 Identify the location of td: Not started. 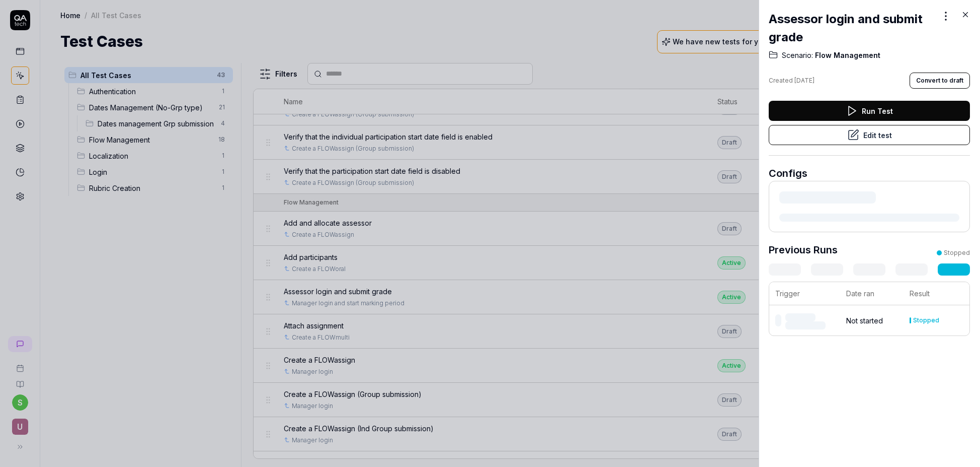
(872, 320).